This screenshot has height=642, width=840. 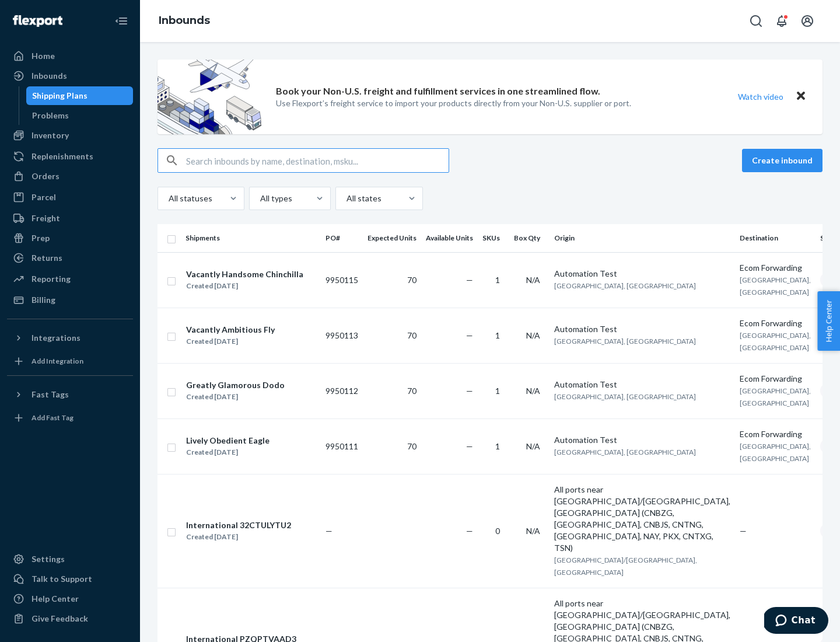 What do you see at coordinates (55, 599) in the screenshot?
I see `div: Help Center` at bounding box center [55, 599].